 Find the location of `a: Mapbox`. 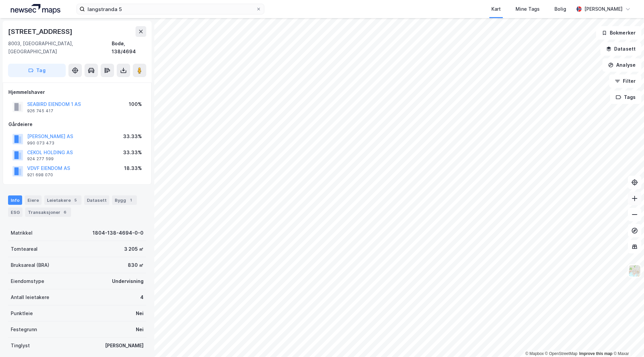

a: Mapbox is located at coordinates (534, 354).